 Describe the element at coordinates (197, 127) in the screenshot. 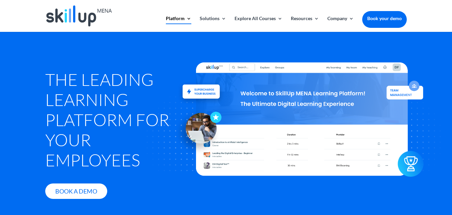

I see `img: icon - Skillup` at that location.